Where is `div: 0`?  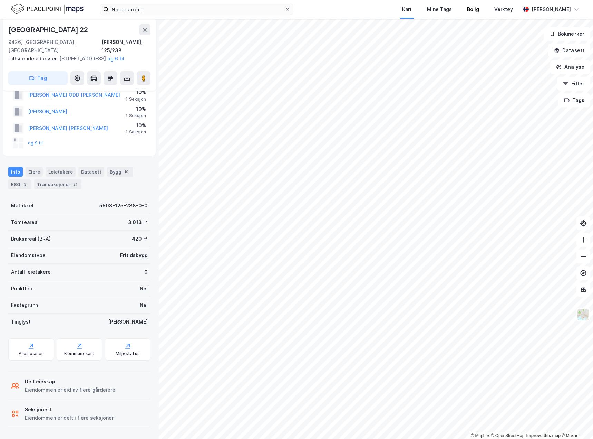 div: 0 is located at coordinates (146, 272).